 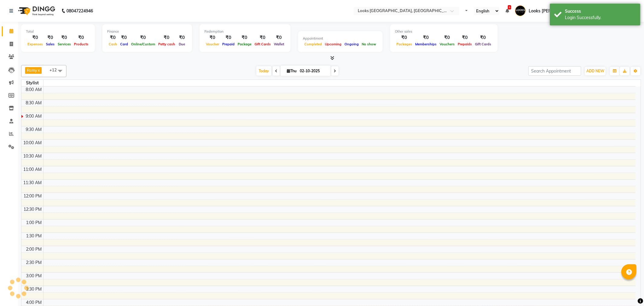 What do you see at coordinates (352, 44) in the screenshot?
I see `span: Ongoing` at bounding box center [352, 44].